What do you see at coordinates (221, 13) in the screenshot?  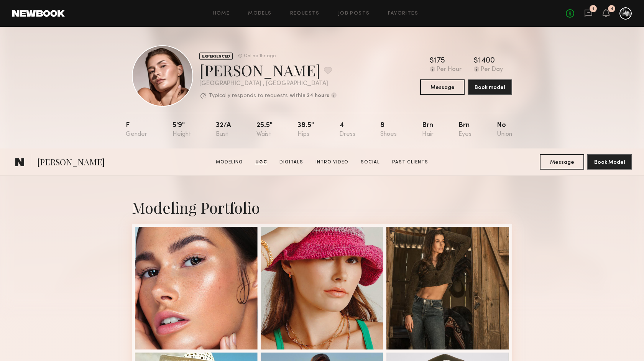 I see `a: Home` at bounding box center [221, 13].